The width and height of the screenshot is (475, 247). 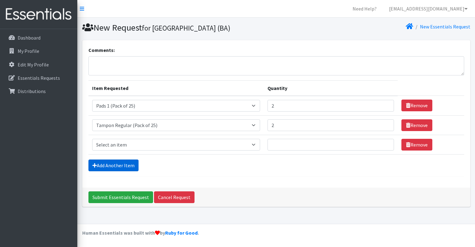 What do you see at coordinates (28, 51) in the screenshot?
I see `p: My Profile` at bounding box center [28, 51].